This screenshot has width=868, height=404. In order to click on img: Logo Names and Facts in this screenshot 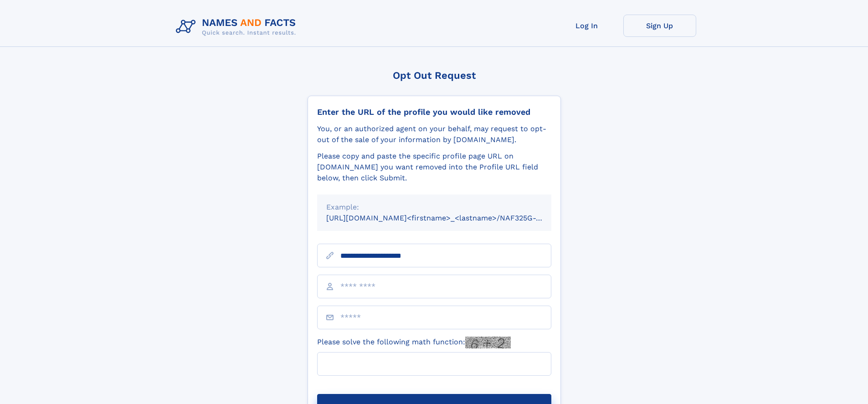, I will do `click(238, 27)`.